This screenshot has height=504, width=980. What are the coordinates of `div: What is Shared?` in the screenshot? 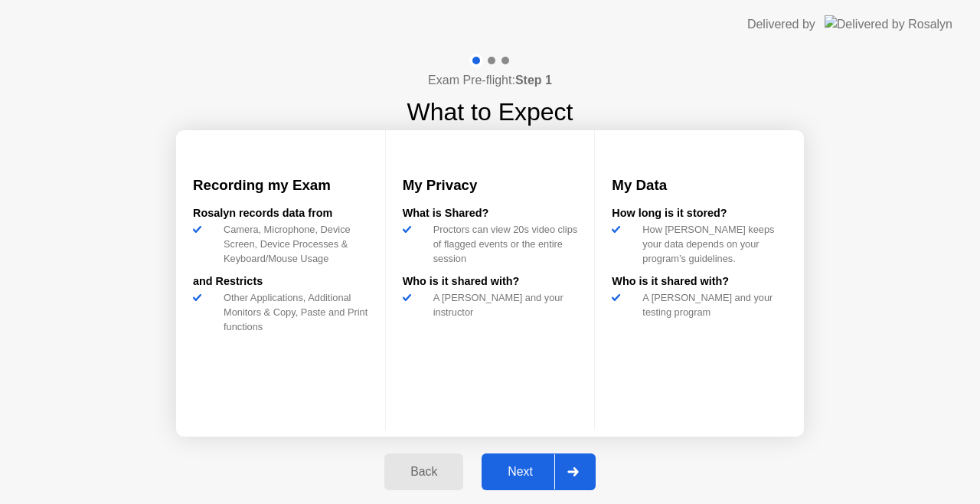 It's located at (490, 214).